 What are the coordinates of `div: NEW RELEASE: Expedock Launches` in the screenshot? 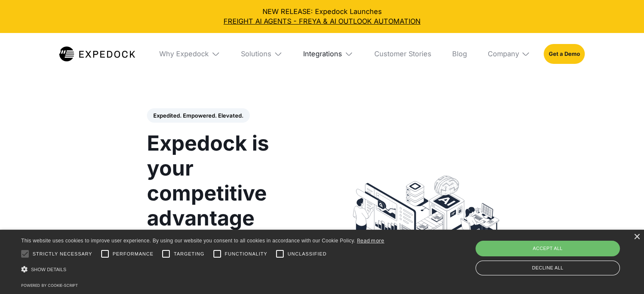 It's located at (321, 16).